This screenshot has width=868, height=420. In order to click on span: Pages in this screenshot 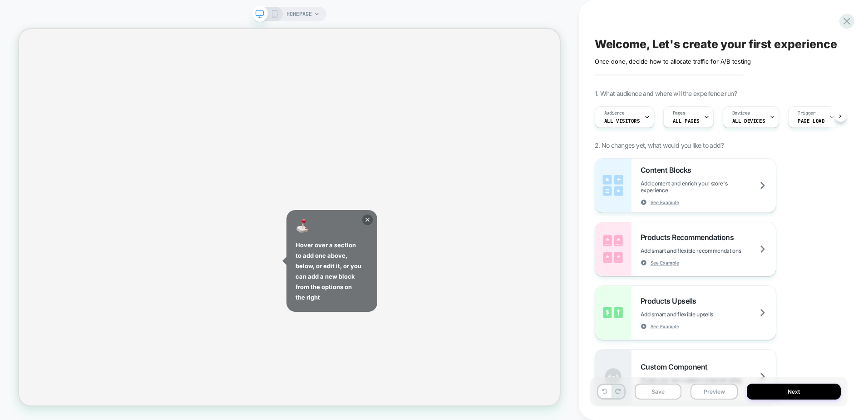, I will do `click(679, 113)`.